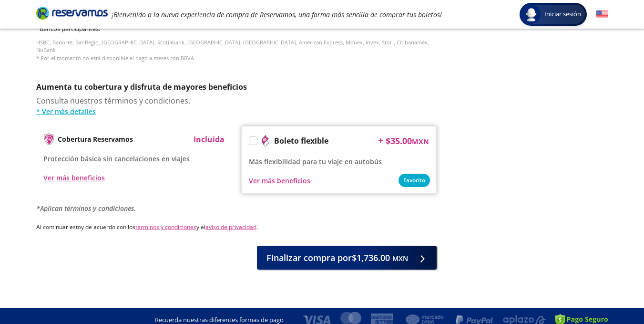  Describe the element at coordinates (301, 141) in the screenshot. I see `p: Boleto flexible` at that location.